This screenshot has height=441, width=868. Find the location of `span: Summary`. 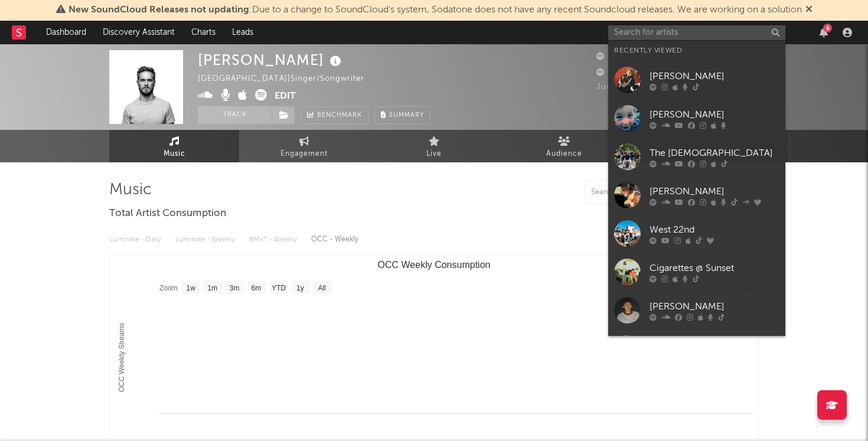

span: Summary is located at coordinates (406, 115).